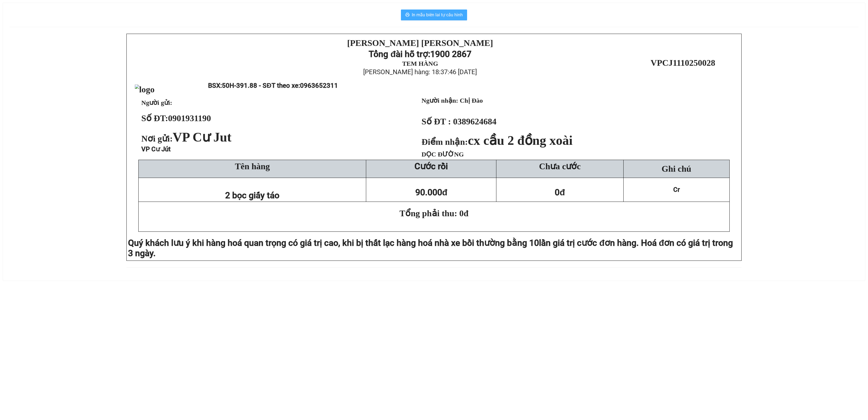  Describe the element at coordinates (475, 121) in the screenshot. I see `span: 0389624684` at that location.